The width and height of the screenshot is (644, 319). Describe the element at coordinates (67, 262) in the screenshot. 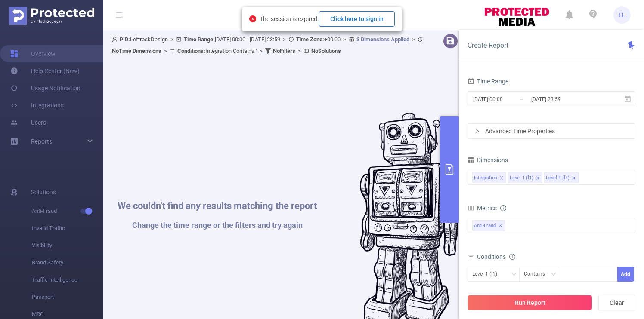

I see `span: Brand Safety` at that location.